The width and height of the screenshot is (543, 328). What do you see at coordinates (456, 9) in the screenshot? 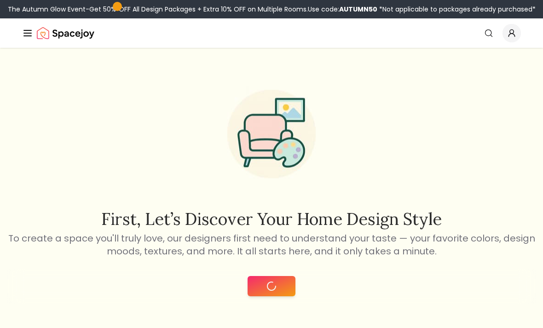
I see `span: *Not applicable to packages already purchased*` at bounding box center [456, 9].